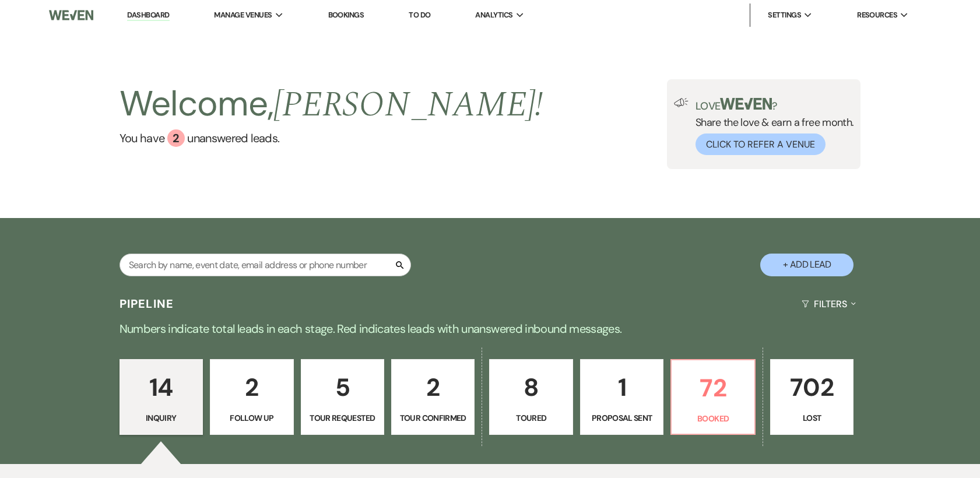 The image size is (980, 478). What do you see at coordinates (176, 138) in the screenshot?
I see `div: 2` at bounding box center [176, 138].